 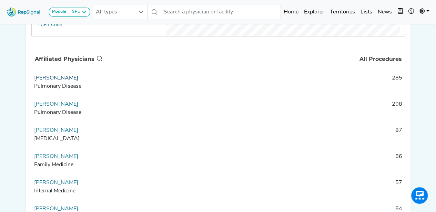 What do you see at coordinates (291, 12) in the screenshot?
I see `a: Home` at bounding box center [291, 12].